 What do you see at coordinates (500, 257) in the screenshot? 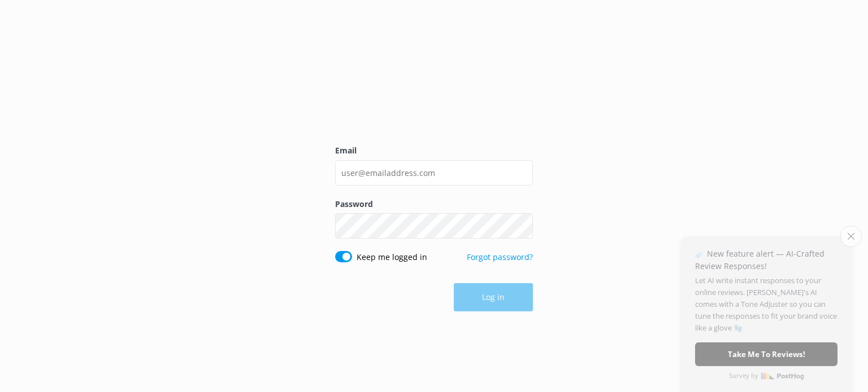
I see `a: Forgot password?` at bounding box center [500, 257].